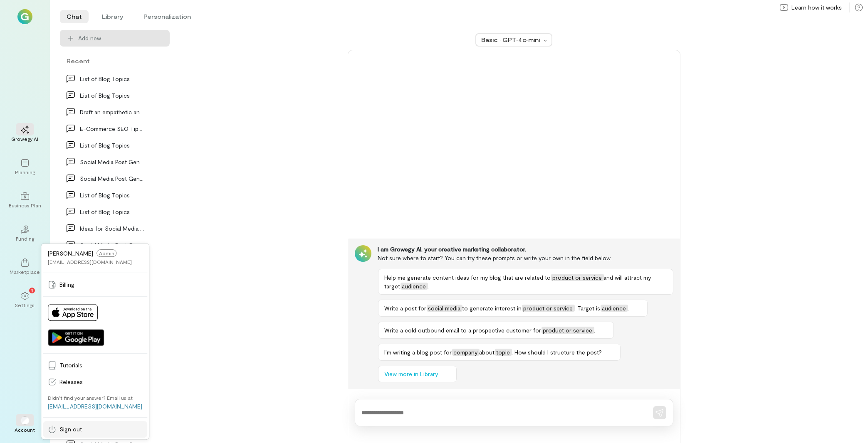 Image resolution: width=868 pixels, height=443 pixels. Describe the element at coordinates (112, 17) in the screenshot. I see `li: Library` at that location.